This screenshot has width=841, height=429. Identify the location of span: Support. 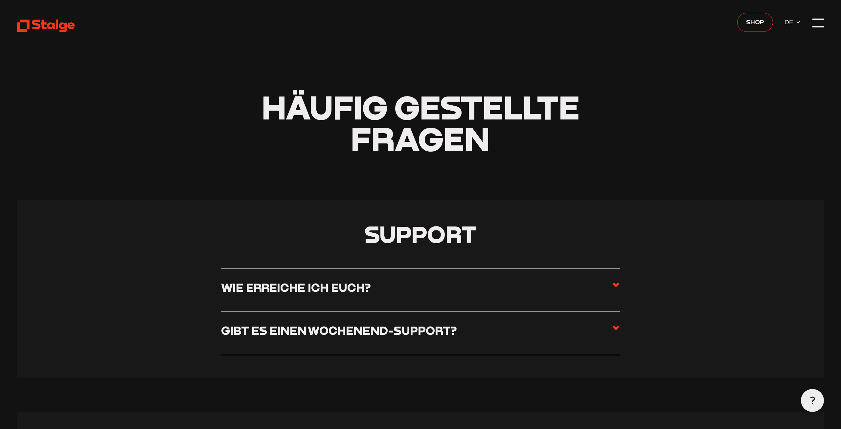
(420, 234).